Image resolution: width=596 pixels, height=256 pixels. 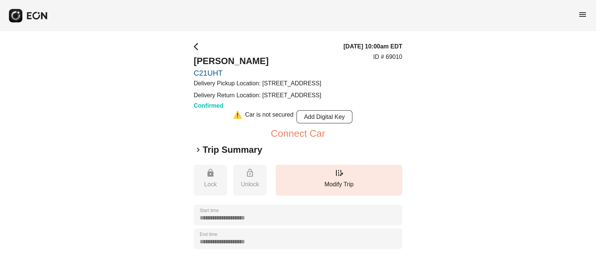 I want to click on span: keyboard_arrow_right, so click(x=198, y=150).